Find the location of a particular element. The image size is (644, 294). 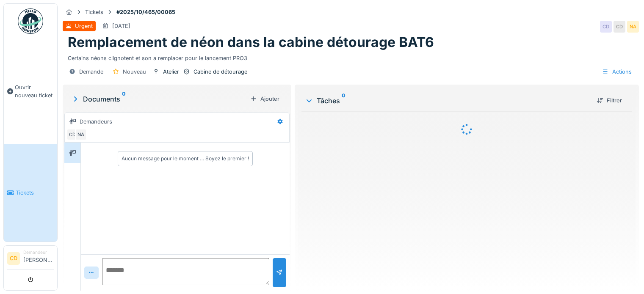

div: Nouveau is located at coordinates (134, 71).